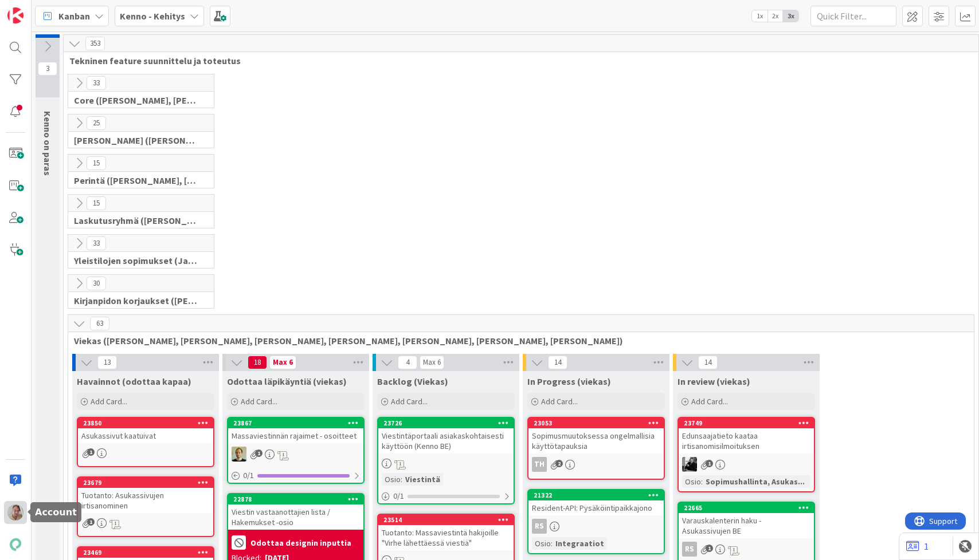  What do you see at coordinates (136, 141) in the screenshot?
I see `span: Halti (Sebastian, VilleH, Riikka, Antti, MikkoV, PetriH, PetriM)` at bounding box center [136, 141].